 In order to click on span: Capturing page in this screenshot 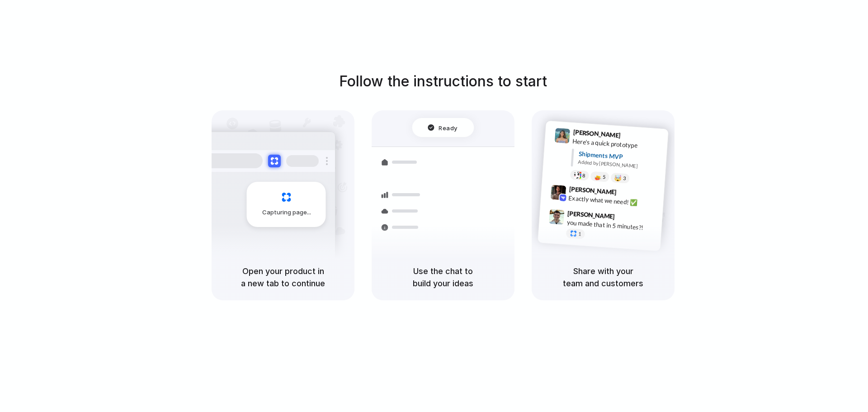, I will do `click(287, 213)`.